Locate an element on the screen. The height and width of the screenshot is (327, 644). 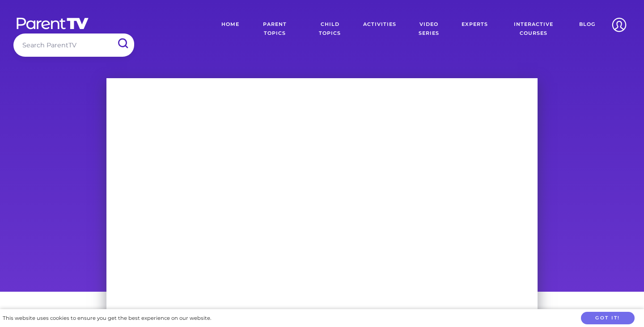
a: Child Topics is located at coordinates (330, 29).